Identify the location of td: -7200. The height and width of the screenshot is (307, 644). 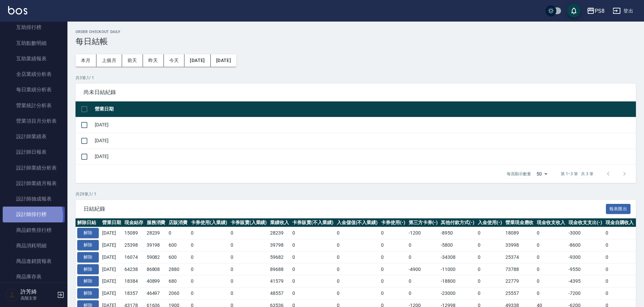
(585, 293).